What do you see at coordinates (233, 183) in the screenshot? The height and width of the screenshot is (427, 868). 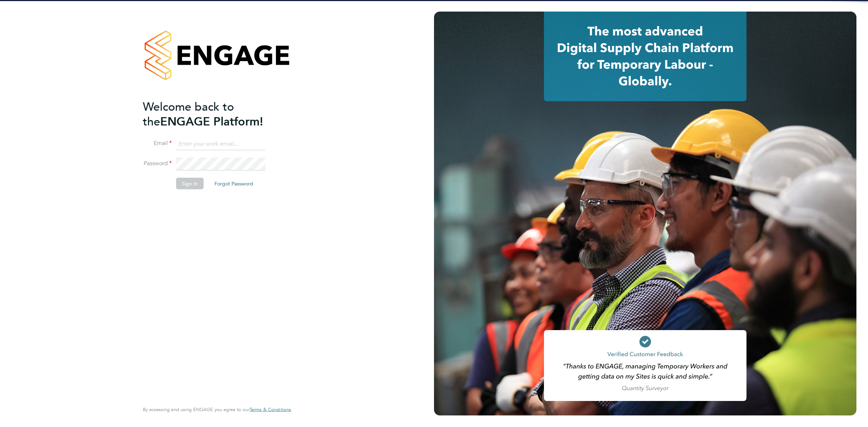 I see `button: Forgot Password` at bounding box center [233, 183].